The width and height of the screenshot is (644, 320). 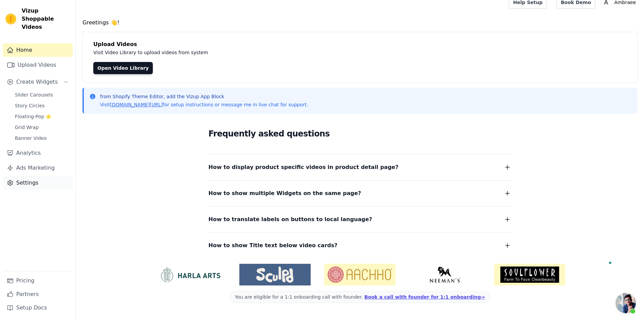 What do you see at coordinates (33, 116) in the screenshot?
I see `span: Floating-Pop ⭐` at bounding box center [33, 116].